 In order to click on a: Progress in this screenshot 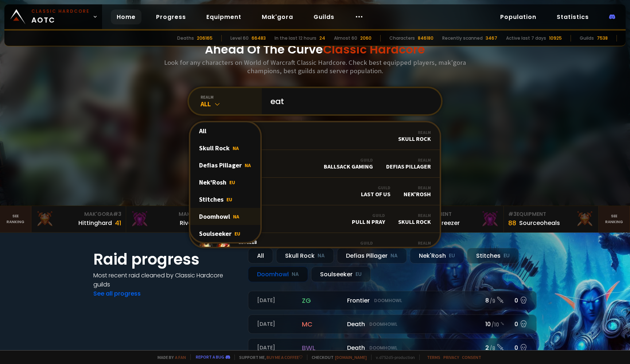, I will do `click(171, 17)`.